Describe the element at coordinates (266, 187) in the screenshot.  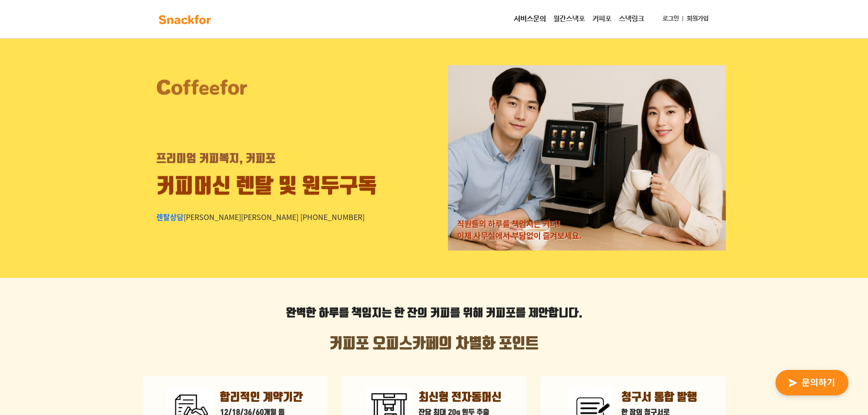
I see `div: 커피머신 렌탈 및 원두구독` at that location.